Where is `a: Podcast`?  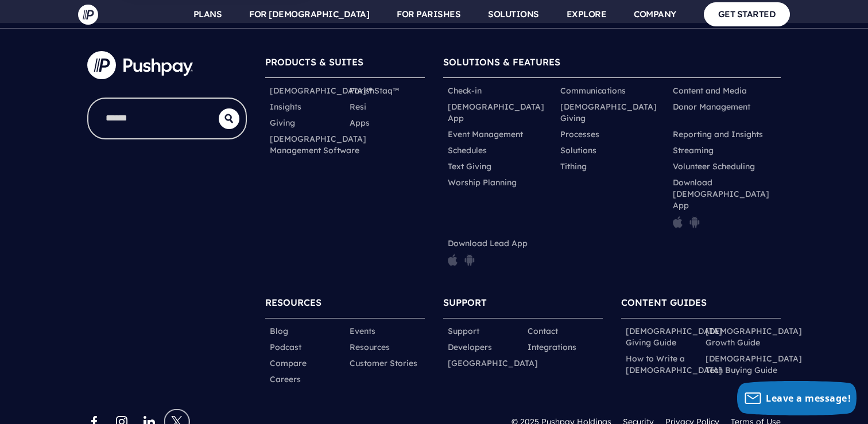 a: Podcast is located at coordinates (286, 347).